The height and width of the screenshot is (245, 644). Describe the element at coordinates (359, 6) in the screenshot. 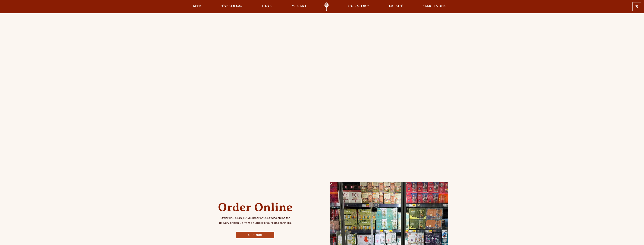

I see `span: Our Story` at that location.